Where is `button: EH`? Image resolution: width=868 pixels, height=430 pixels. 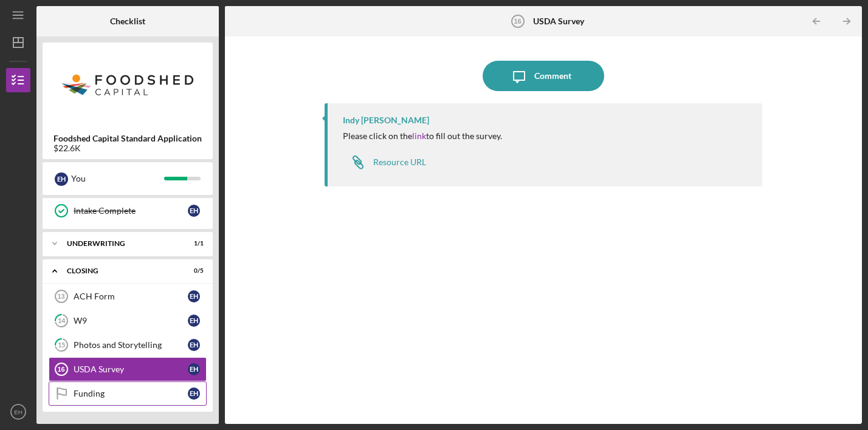
button: EH is located at coordinates (18, 412).